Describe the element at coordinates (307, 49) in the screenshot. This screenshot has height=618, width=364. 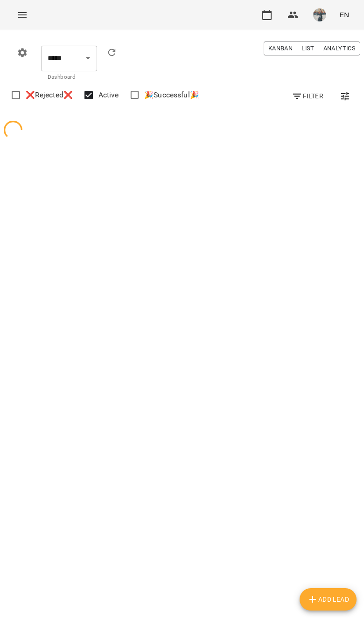
I see `span: List` at that location.